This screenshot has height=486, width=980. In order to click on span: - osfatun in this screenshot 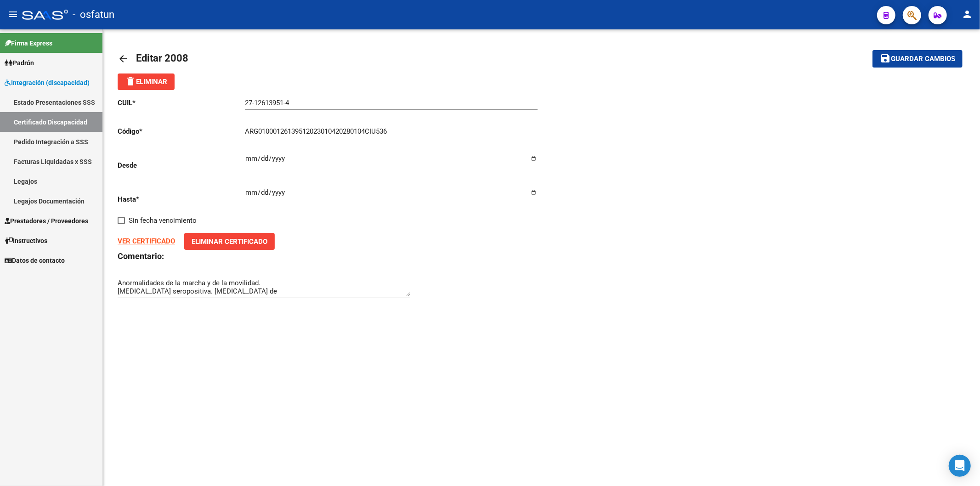, I will do `click(93, 14)`.